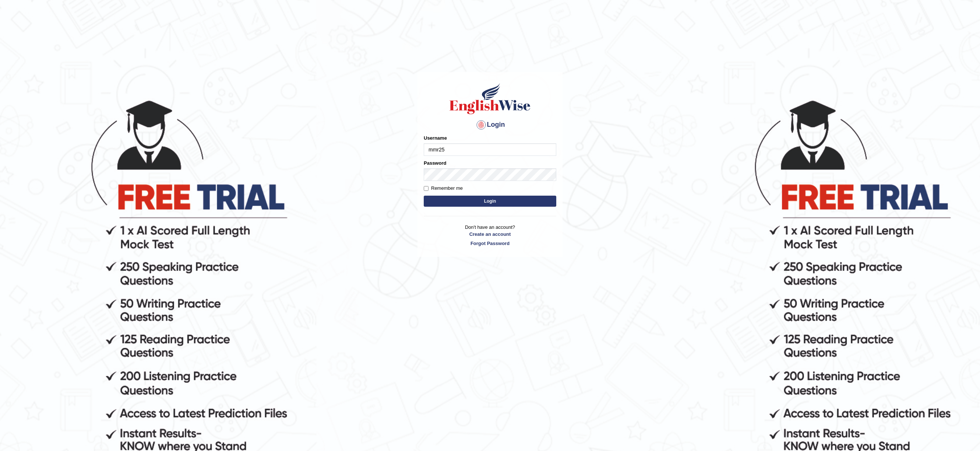 Image resolution: width=980 pixels, height=451 pixels. Describe the element at coordinates (426, 188) in the screenshot. I see `input: Remember me` at that location.